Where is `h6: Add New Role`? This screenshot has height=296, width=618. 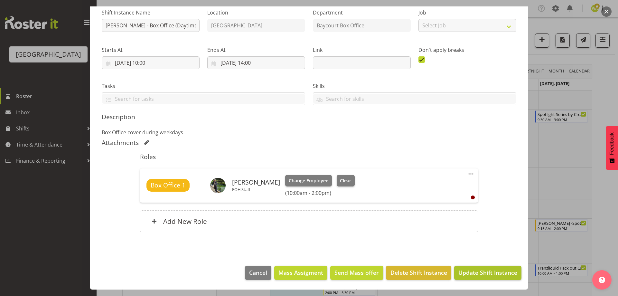 h6: Add New Role is located at coordinates (185, 221).